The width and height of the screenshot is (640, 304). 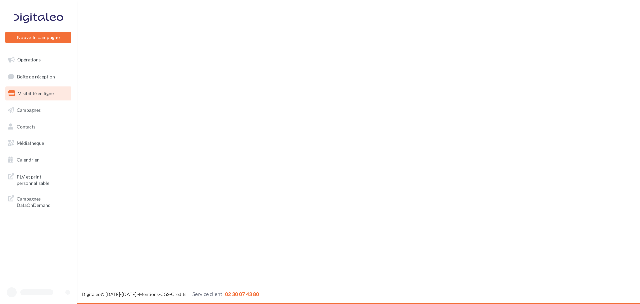 I want to click on a: PLV et print personnalisable, so click(x=38, y=179).